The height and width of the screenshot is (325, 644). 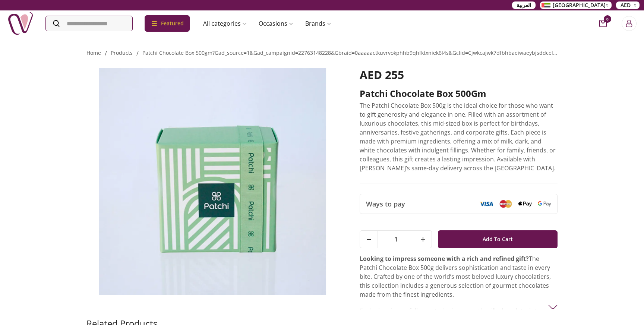 I want to click on span: AED 255, so click(x=382, y=74).